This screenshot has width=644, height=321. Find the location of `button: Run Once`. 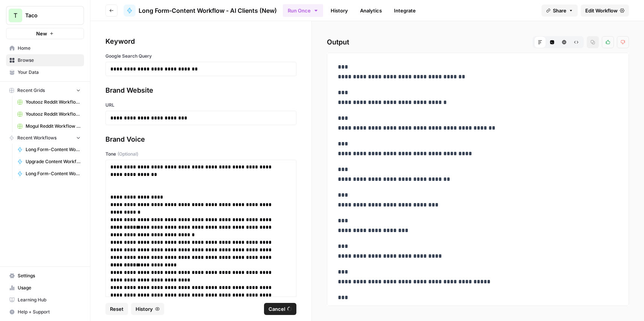

button: Run Once is located at coordinates (303, 10).